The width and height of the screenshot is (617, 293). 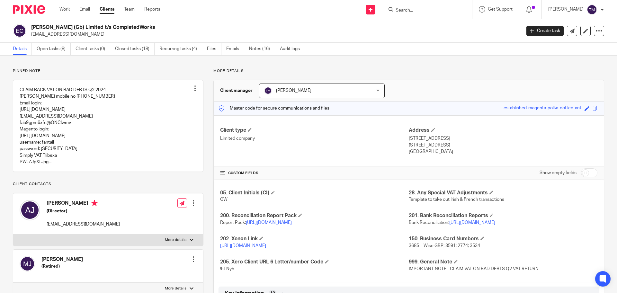 What do you see at coordinates (315, 139) in the screenshot?
I see `p: Limited company` at bounding box center [315, 139].